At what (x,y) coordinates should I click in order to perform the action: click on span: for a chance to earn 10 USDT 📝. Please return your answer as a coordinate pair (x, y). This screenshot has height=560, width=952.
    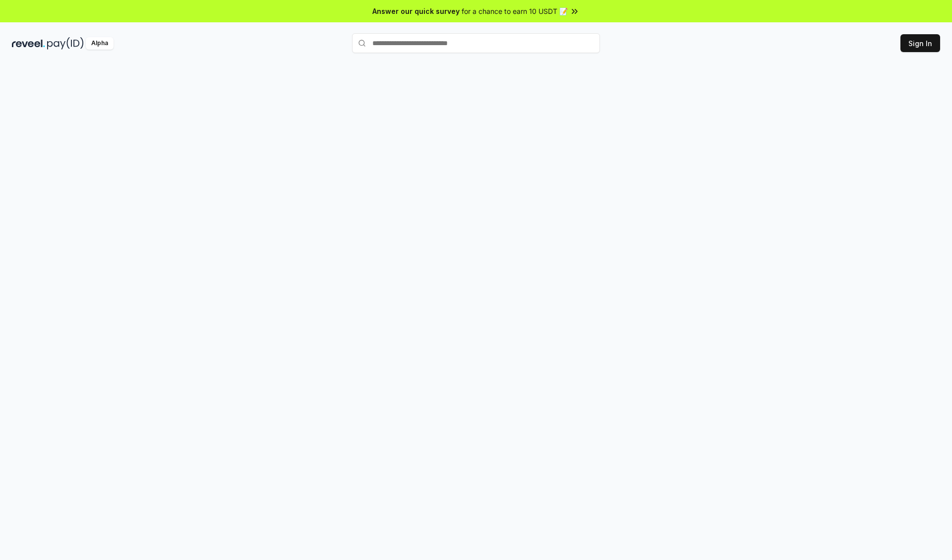
    Looking at the image, I should click on (514, 11).